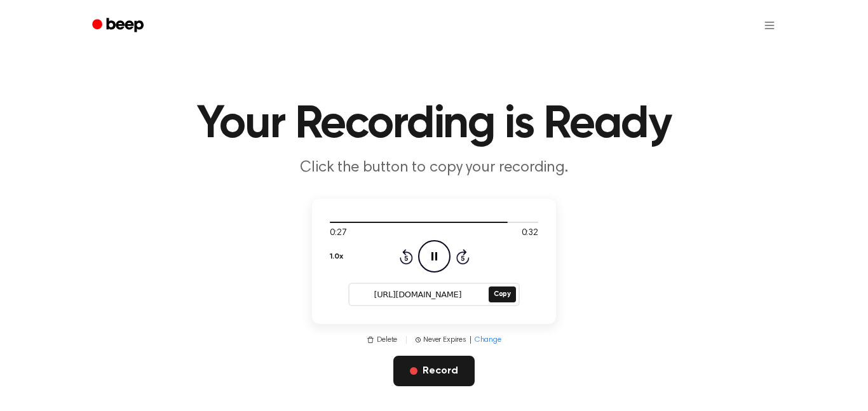 This screenshot has height=411, width=868. I want to click on button: Open menu, so click(769, 26).